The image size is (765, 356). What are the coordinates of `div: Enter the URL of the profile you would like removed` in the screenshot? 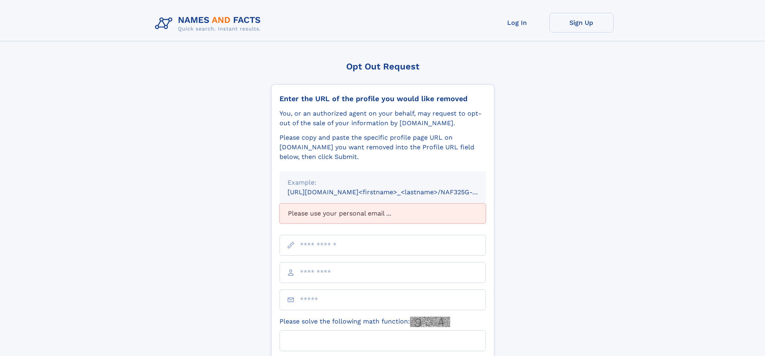 It's located at (382, 99).